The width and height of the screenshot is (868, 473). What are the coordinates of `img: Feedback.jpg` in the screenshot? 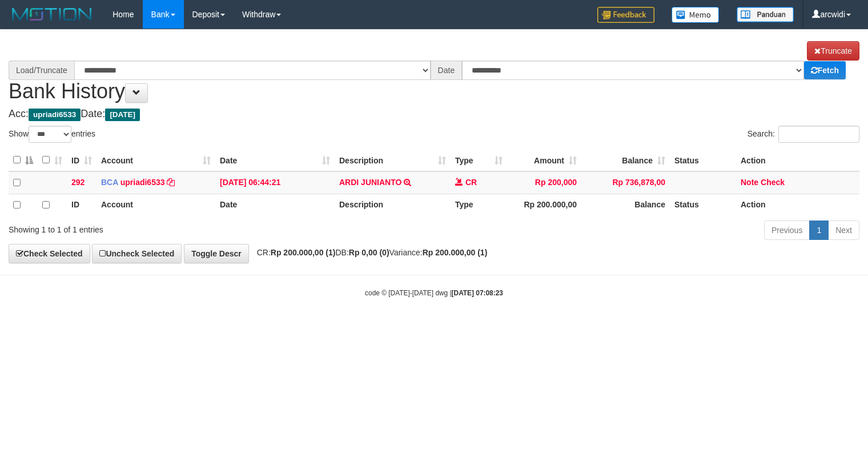 It's located at (626, 15).